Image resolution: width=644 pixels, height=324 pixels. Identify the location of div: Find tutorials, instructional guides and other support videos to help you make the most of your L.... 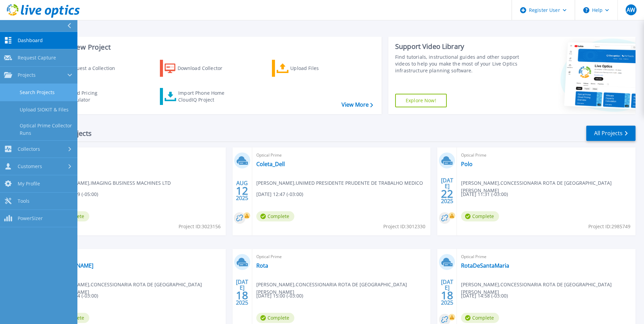
(458, 64).